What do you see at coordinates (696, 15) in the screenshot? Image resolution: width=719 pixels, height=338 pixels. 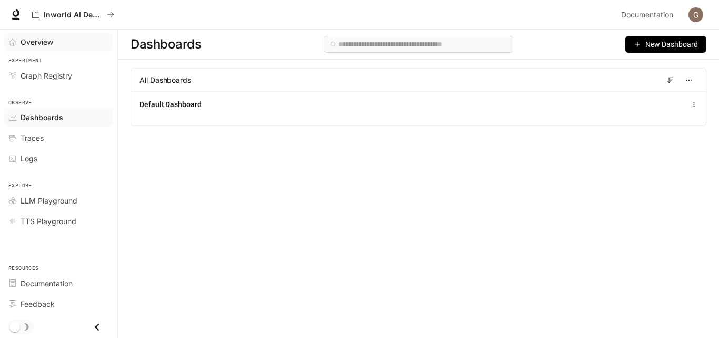 I see `button: User avatar` at bounding box center [696, 15].